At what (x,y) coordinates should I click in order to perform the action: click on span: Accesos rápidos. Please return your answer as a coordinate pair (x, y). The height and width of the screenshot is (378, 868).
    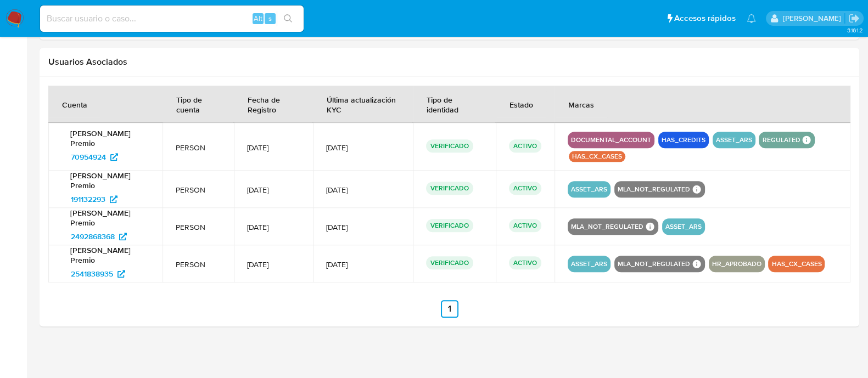
    Looking at the image, I should click on (705, 18).